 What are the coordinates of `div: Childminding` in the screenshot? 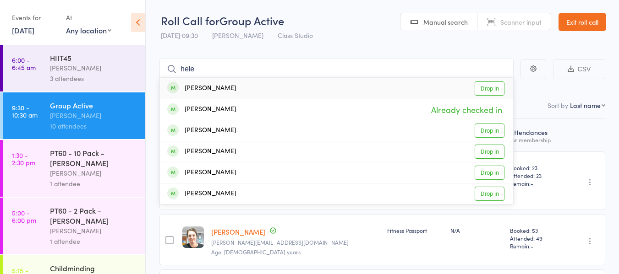 It's located at (93, 268).